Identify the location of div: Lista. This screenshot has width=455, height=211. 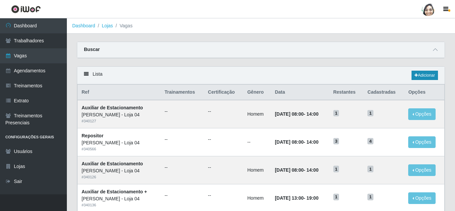
(261, 76).